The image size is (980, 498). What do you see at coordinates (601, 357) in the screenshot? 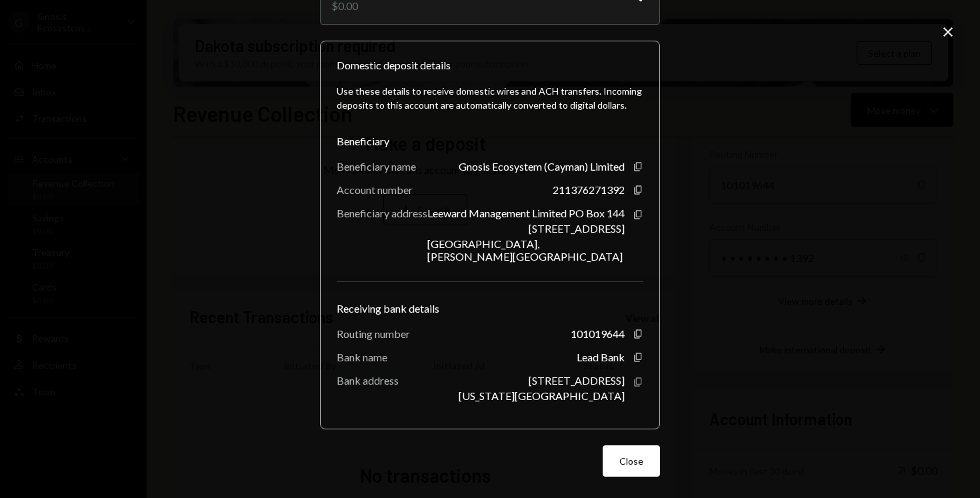
I see `div: Lead Bank` at bounding box center [601, 357].